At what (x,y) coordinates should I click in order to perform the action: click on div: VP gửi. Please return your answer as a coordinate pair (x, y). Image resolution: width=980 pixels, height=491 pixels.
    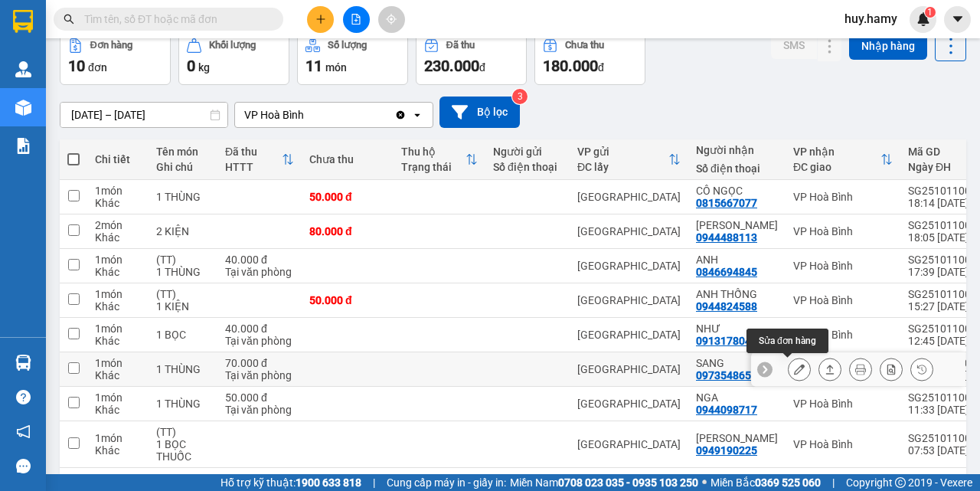
    Looking at the image, I should click on (623, 152).